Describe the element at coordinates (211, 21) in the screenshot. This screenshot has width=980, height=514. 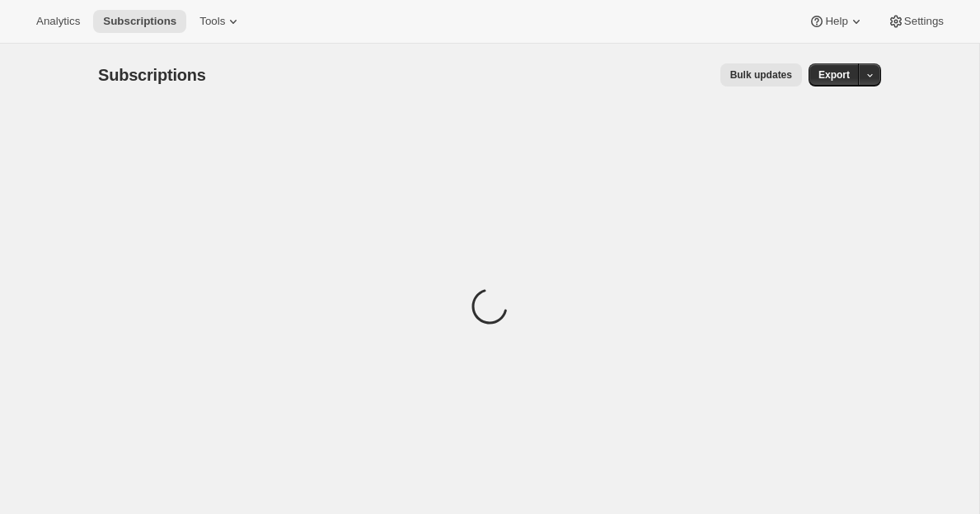
I see `span: Tools` at that location.